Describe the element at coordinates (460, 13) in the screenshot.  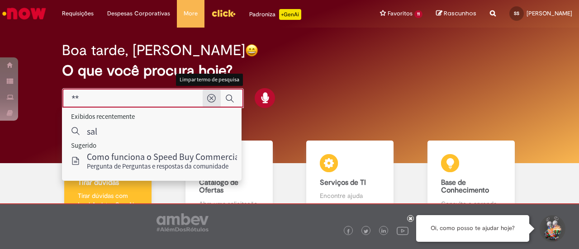
I see `span: Rascunhos` at that location.